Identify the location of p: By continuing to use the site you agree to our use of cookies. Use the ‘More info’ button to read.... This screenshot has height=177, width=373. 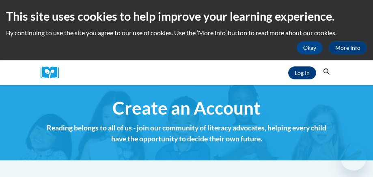
(186, 33).